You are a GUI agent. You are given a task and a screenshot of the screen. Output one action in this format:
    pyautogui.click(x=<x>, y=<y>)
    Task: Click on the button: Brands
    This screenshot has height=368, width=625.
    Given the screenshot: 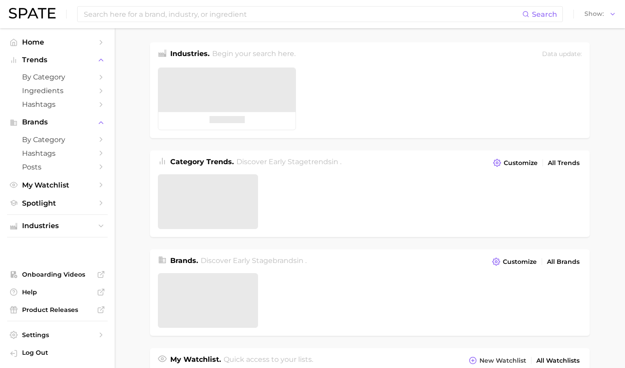 What is the action you would take?
    pyautogui.click(x=57, y=122)
    